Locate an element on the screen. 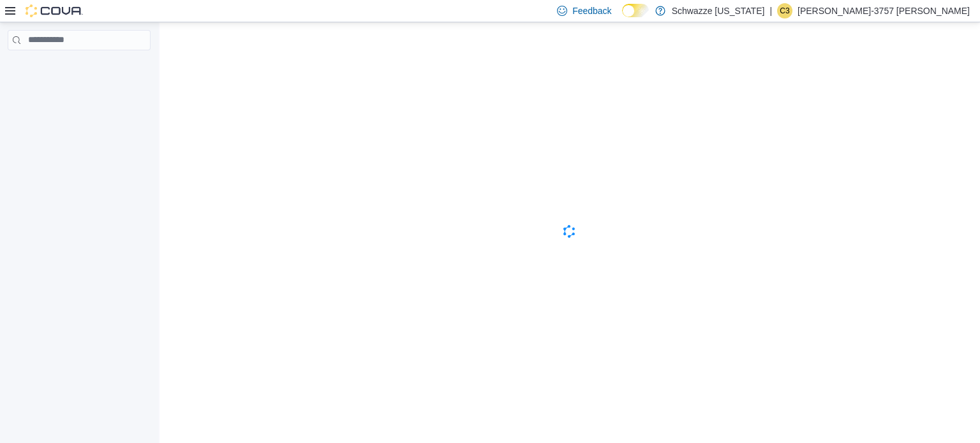  span: Dark Mode is located at coordinates (622, 18).